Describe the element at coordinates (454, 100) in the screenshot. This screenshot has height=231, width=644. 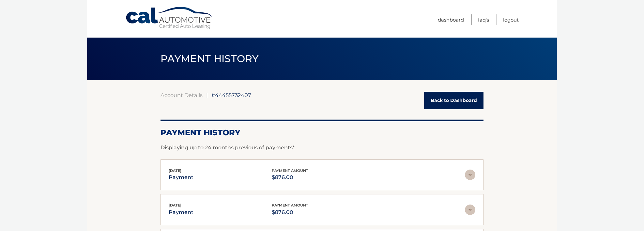
I see `a: Back to Dashboard` at that location.